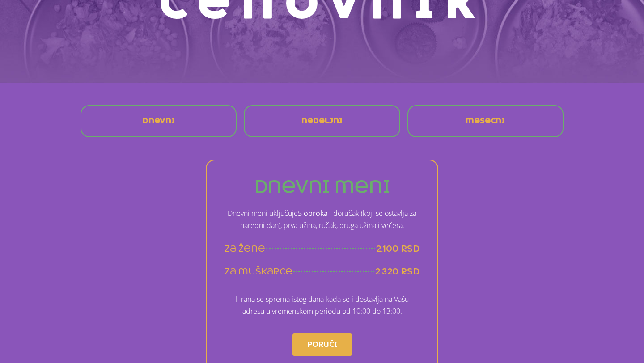 This screenshot has height=363, width=644. I want to click on span: nedeljni, so click(322, 121).